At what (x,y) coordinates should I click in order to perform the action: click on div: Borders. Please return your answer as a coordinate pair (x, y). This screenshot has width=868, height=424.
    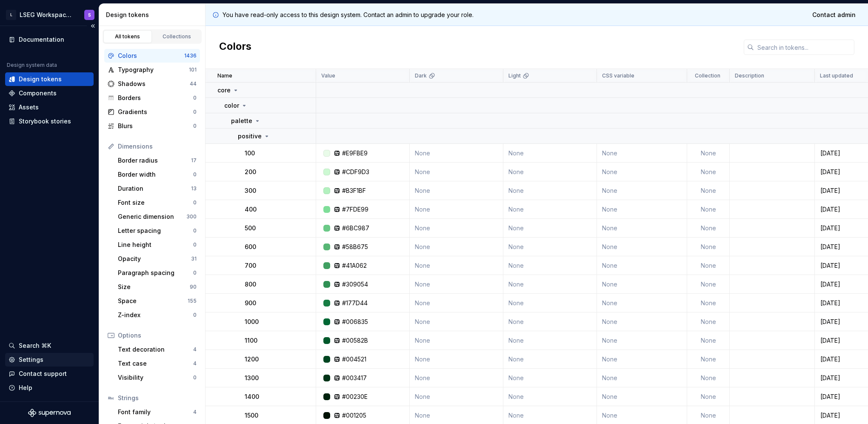
    Looking at the image, I should click on (155, 98).